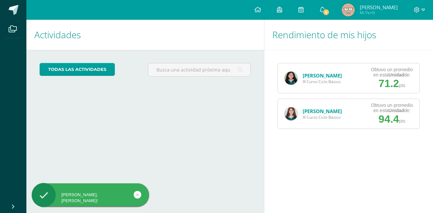 This screenshot has width=433, height=213. I want to click on h1: Actividades, so click(145, 35).